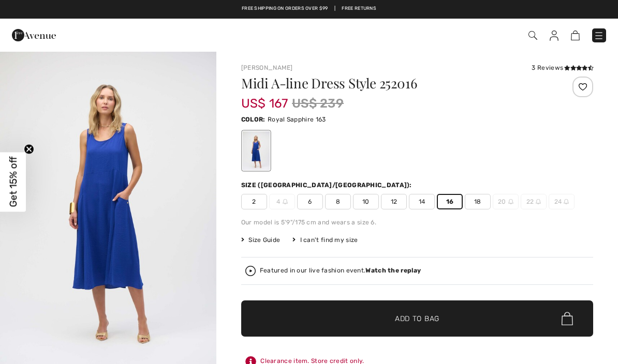  Describe the element at coordinates (554, 36) in the screenshot. I see `img: My Info` at that location.